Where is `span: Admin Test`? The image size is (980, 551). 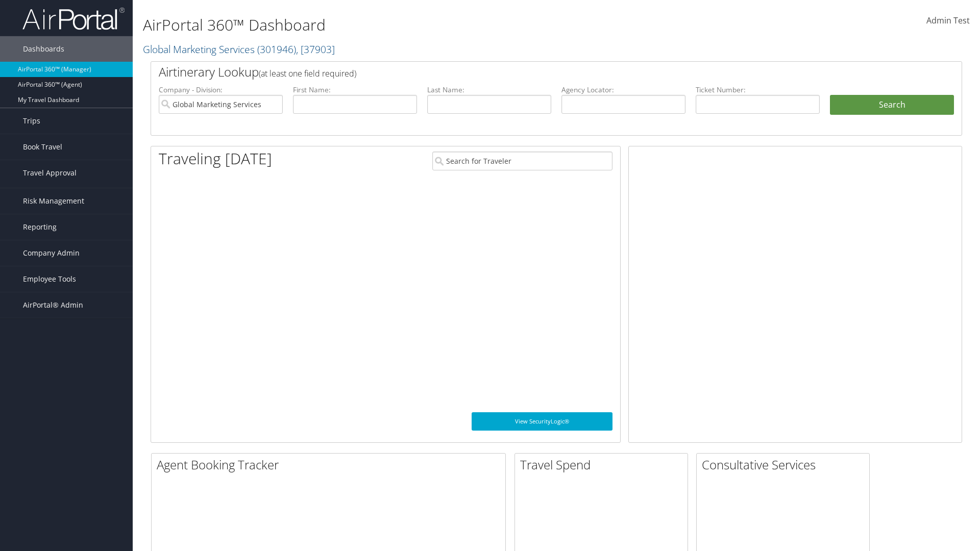
span: Admin Test is located at coordinates (947, 20).